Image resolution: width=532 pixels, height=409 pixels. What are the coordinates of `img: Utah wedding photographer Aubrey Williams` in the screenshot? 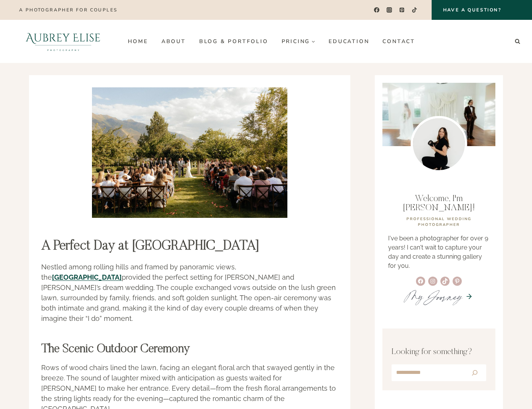 It's located at (439, 144).